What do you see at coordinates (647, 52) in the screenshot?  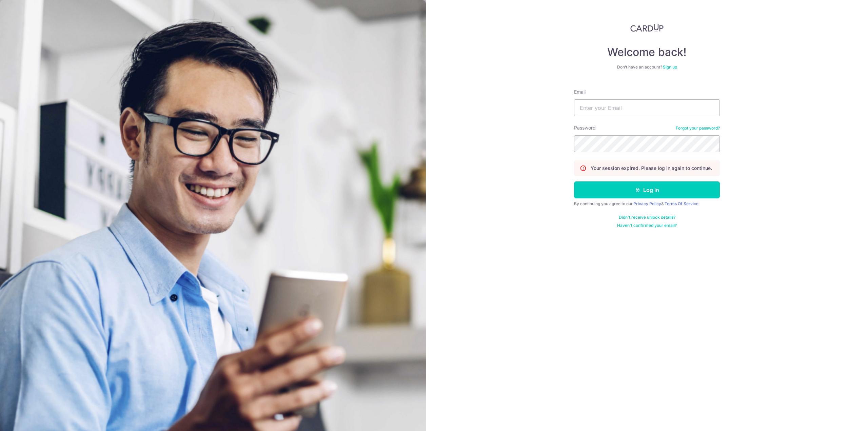 I see `h4: Welcome back!` at bounding box center [647, 52].